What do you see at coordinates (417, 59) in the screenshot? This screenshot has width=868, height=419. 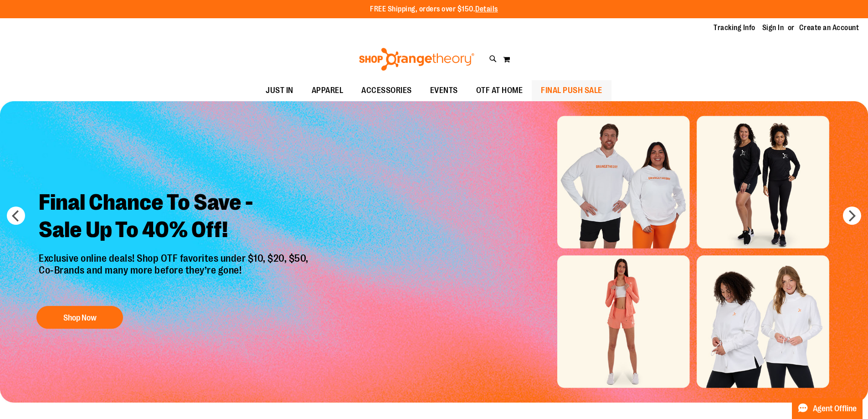 I see `img: Shop Orangetheory` at bounding box center [417, 59].